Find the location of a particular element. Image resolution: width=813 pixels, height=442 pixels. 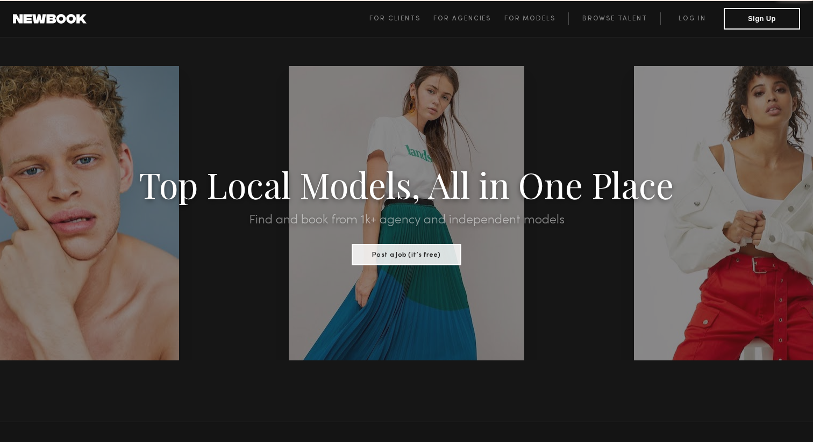

span: For Clients is located at coordinates (394, 19).